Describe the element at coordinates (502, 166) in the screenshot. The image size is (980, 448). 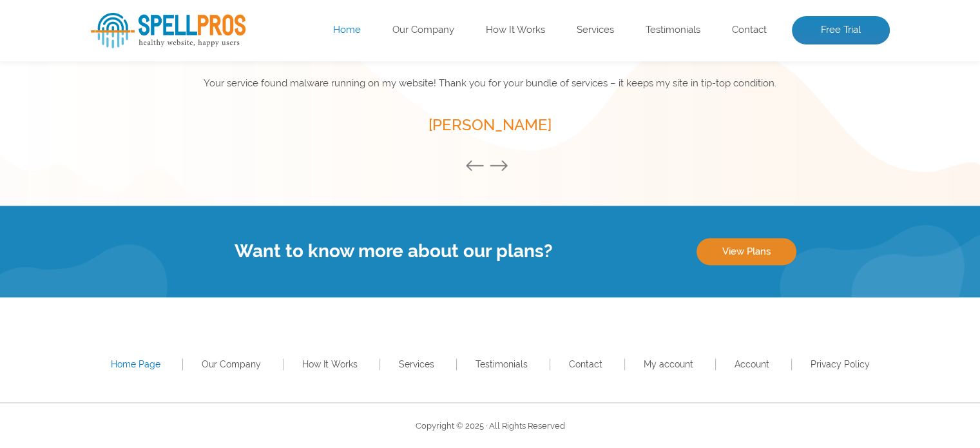
I see `button: Next` at that location.